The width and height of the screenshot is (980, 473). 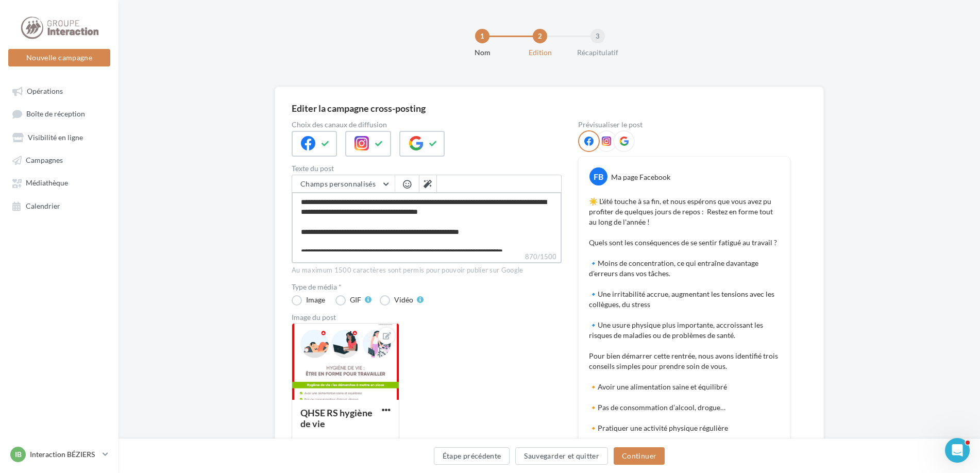 I want to click on span: Médiathèque, so click(x=47, y=183).